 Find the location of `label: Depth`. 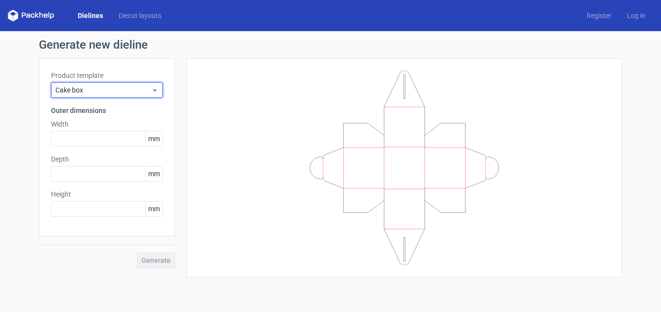

label: Depth is located at coordinates (107, 159).